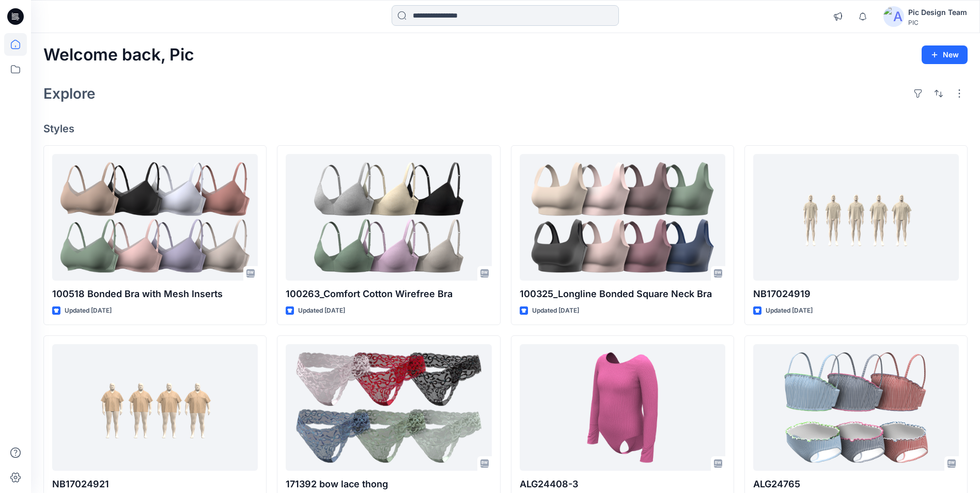 This screenshot has width=980, height=493. Describe the element at coordinates (69, 94) in the screenshot. I see `h2: Explore` at that location.